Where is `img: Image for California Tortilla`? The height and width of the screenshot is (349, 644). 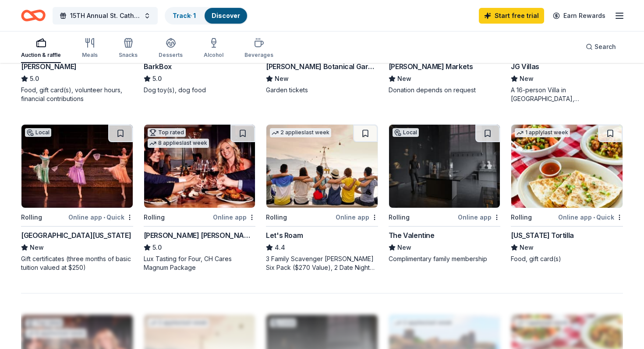 img: Image for California Tortilla is located at coordinates (567, 167).